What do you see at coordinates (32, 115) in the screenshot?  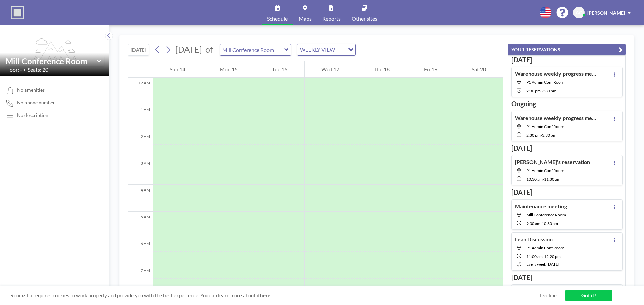 I see `div: No description` at bounding box center [32, 115].